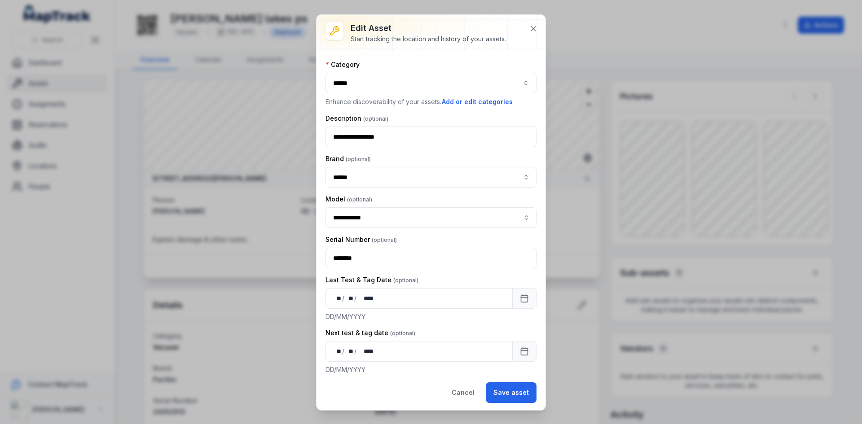 The width and height of the screenshot is (862, 424). I want to click on label: Brand, so click(348, 159).